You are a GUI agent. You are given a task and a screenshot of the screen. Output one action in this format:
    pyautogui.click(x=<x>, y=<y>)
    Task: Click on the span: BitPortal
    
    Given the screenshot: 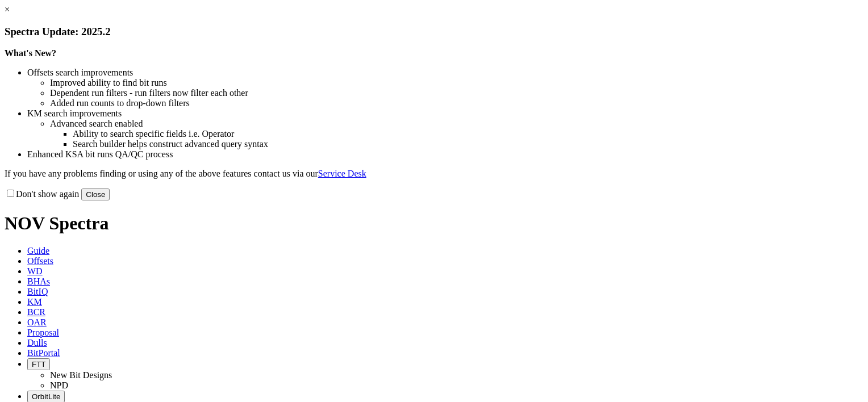 What is the action you would take?
    pyautogui.click(x=44, y=353)
    